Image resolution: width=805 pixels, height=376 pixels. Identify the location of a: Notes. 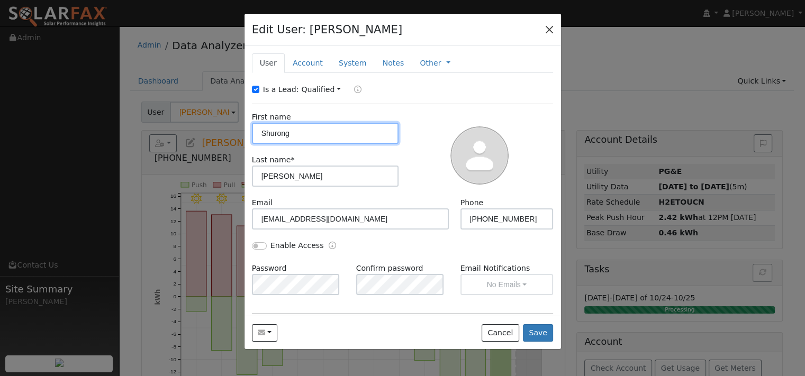
(393, 63).